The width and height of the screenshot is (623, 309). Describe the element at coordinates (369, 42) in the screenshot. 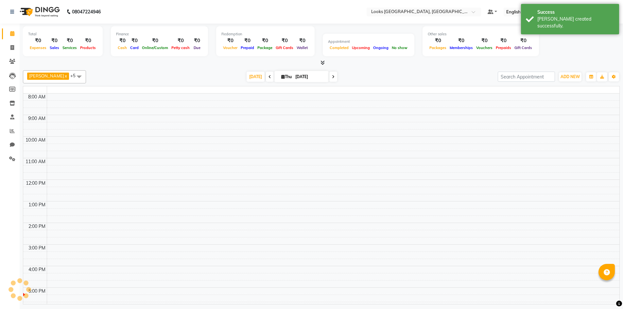

I see `div: Appointment` at that location.